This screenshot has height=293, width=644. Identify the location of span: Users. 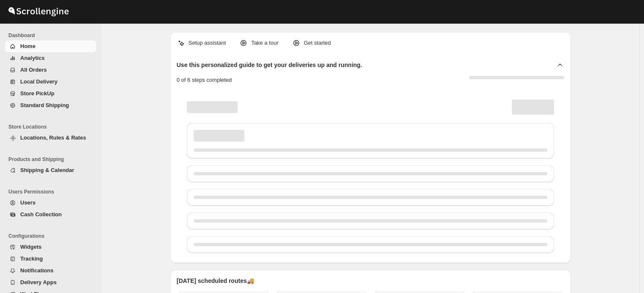
(28, 202).